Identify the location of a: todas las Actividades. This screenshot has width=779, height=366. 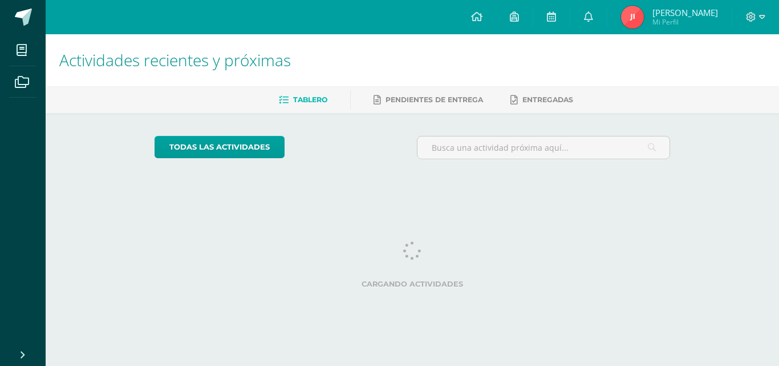
(220, 147).